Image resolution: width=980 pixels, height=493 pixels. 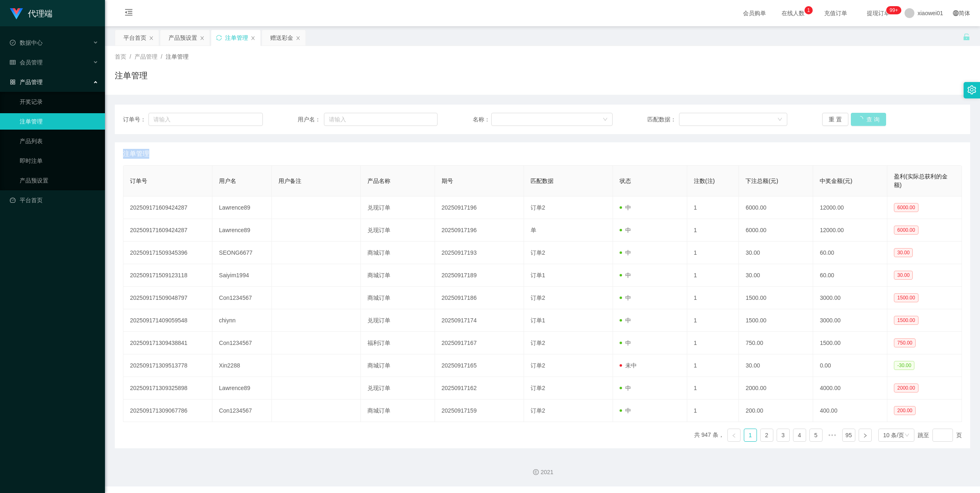 I want to click on td: 2000.00, so click(x=776, y=389).